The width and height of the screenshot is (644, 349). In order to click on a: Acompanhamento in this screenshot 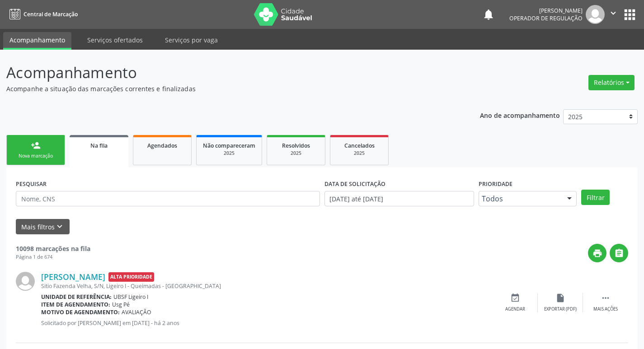, I will do `click(37, 41)`.